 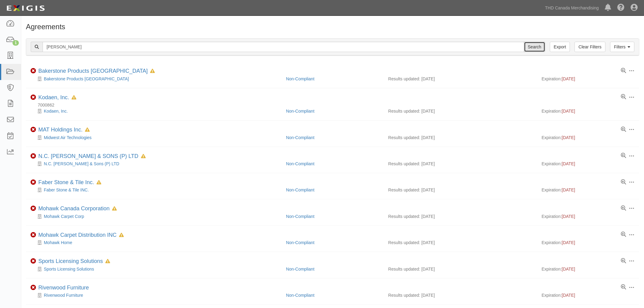 I want to click on div: N.C. JOHN & SONS (P) LTD, so click(x=92, y=156).